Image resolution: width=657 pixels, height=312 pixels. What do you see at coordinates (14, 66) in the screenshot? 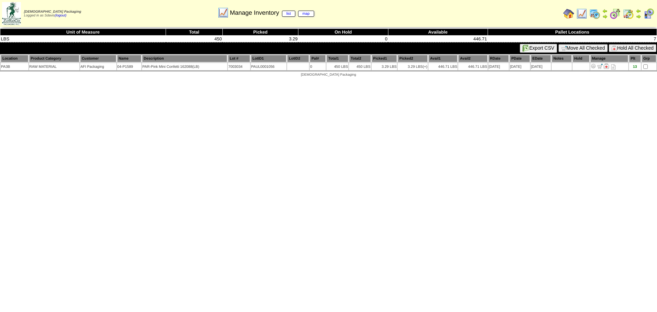
I see `td: PA3B` at bounding box center [14, 66].